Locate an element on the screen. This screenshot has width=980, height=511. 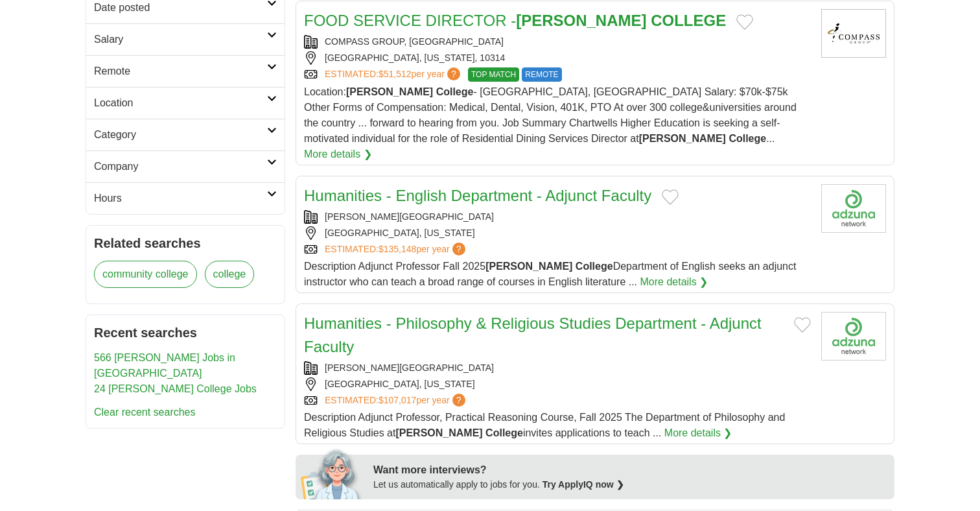
a: Clear recent searches is located at coordinates (144, 412).